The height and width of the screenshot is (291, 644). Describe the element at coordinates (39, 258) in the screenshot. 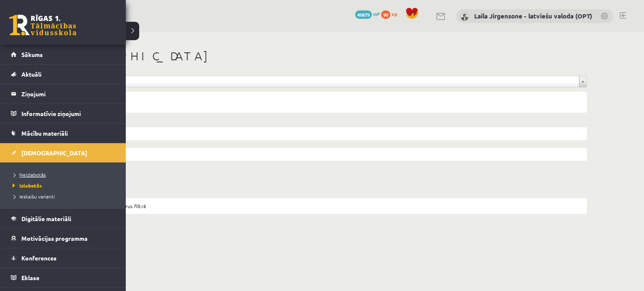

I see `span: Konferences` at that location.